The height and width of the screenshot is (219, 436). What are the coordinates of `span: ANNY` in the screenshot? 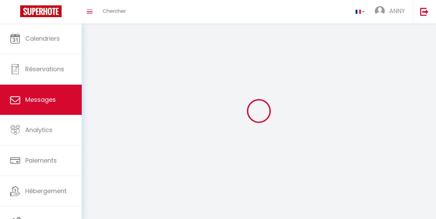 It's located at (397, 11).